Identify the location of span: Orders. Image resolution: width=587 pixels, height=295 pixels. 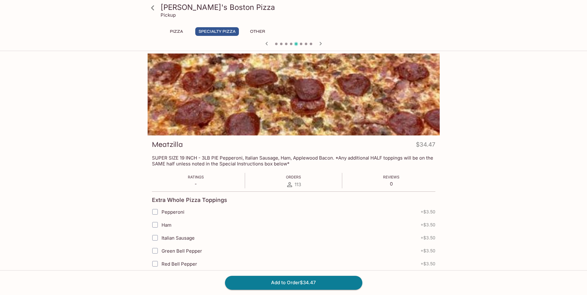
(293, 177).